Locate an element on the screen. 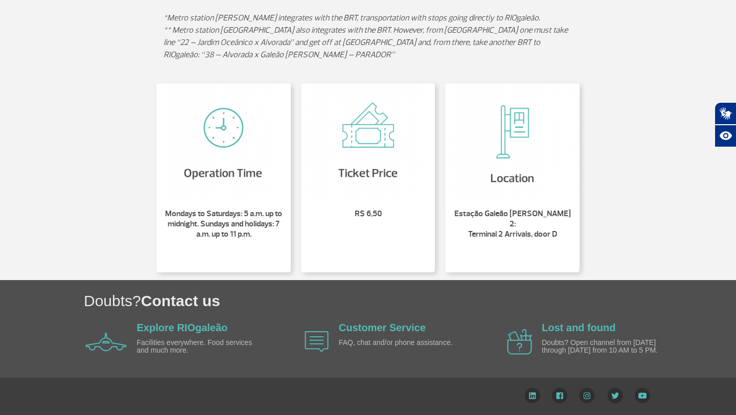  p: Facilities everywhere. Food services and much more. is located at coordinates (196, 347).